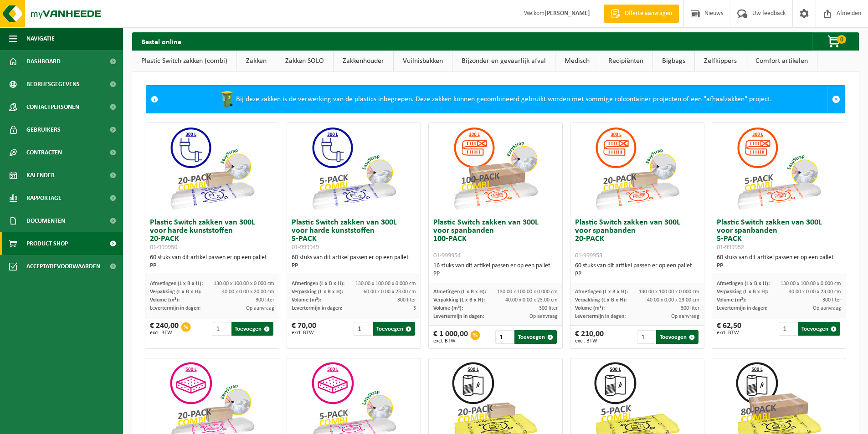  I want to click on span: Product Shop, so click(47, 244).